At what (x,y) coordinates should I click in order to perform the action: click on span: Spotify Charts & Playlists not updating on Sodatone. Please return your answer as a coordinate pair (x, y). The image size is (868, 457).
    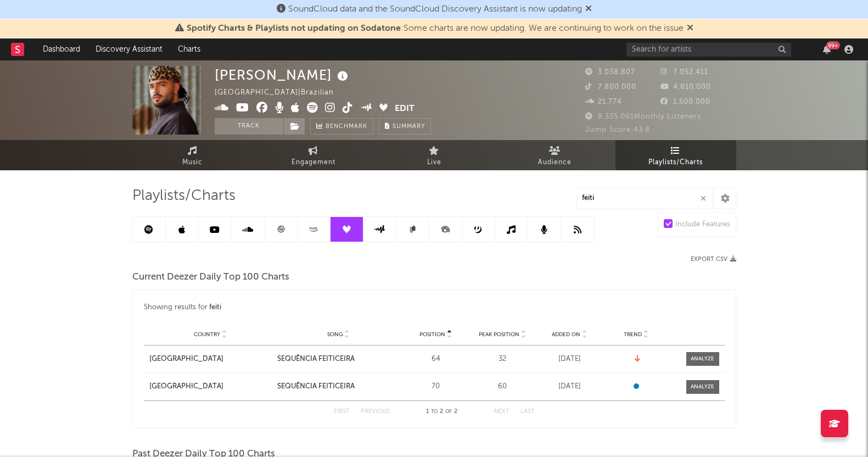
    Looking at the image, I should click on (294, 28).